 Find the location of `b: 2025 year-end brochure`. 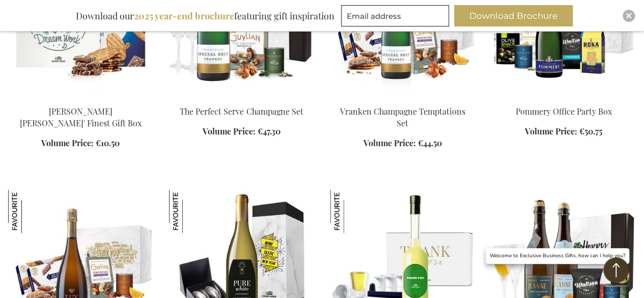

b: 2025 year-end brochure is located at coordinates (184, 16).